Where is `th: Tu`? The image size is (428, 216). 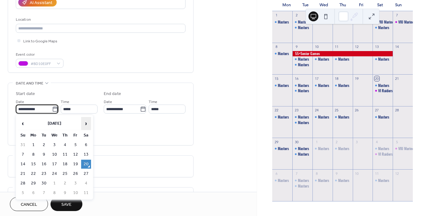
th: Tu is located at coordinates (44, 135).